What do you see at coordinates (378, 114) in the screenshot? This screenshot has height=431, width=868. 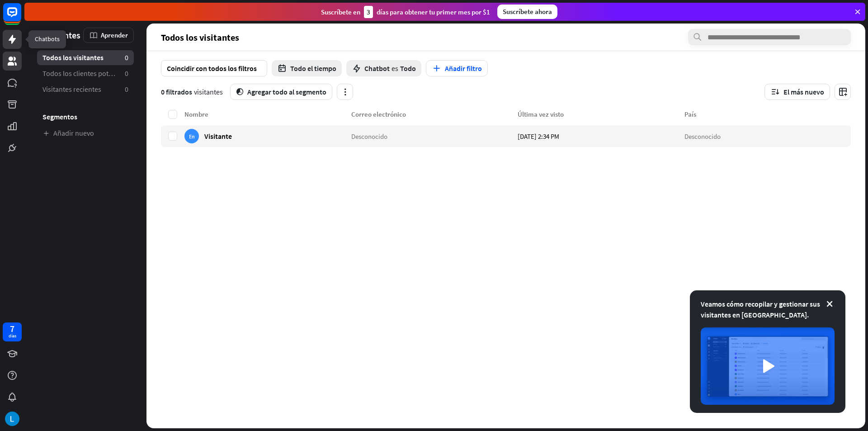 I see `font: Correo electrónico` at bounding box center [378, 114].